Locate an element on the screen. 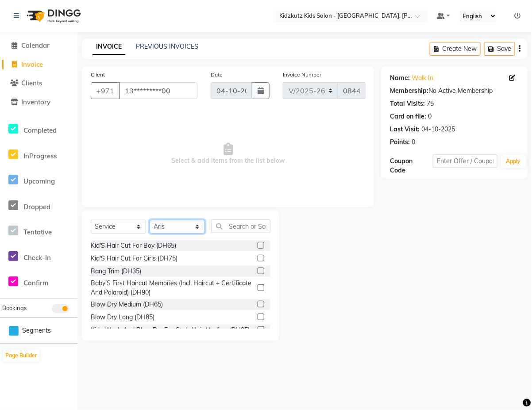 The height and width of the screenshot is (410, 532). span: Confirm is located at coordinates (36, 283).